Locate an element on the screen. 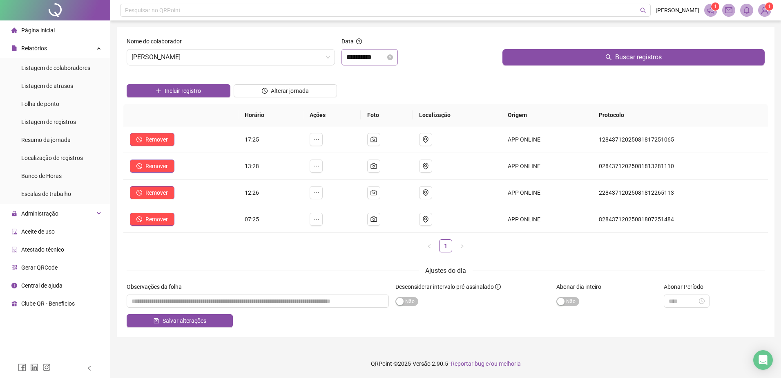 The height and width of the screenshot is (378, 781). span: Relatórios is located at coordinates (34, 48).